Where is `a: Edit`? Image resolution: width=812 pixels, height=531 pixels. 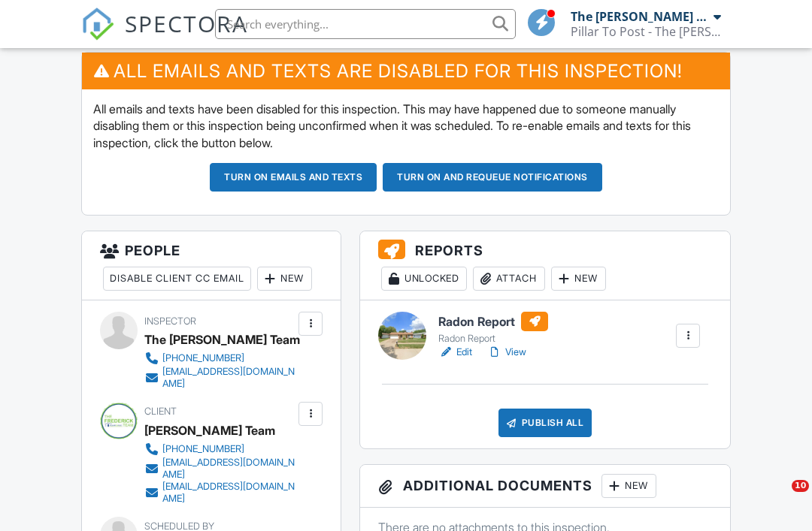
a: Edit is located at coordinates (455, 352).